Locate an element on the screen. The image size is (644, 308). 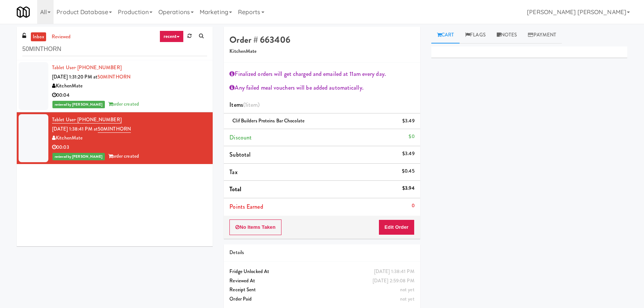
h4: Order # 663406 is located at coordinates (322, 40).